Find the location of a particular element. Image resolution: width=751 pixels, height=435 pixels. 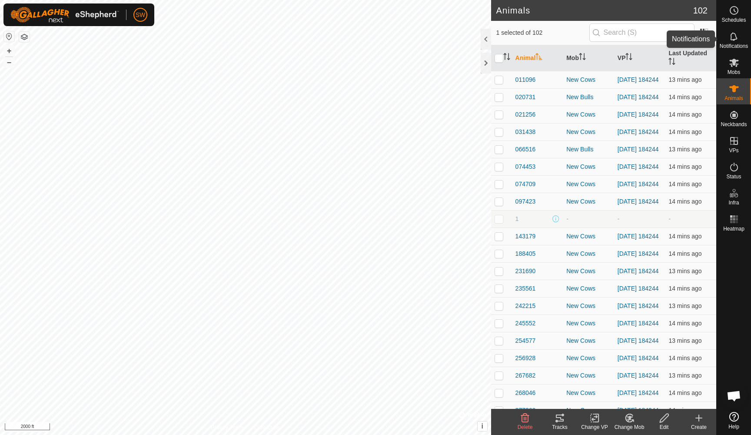

span: 143179 is located at coordinates (525, 236).